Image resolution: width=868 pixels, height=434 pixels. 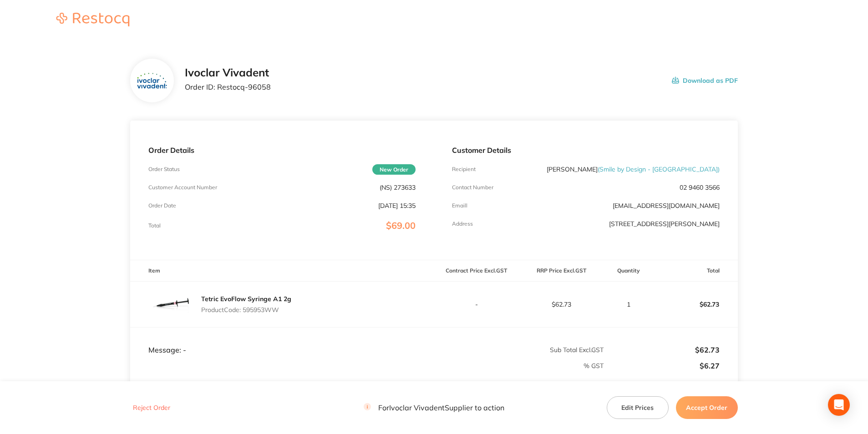 What do you see at coordinates (282, 150) in the screenshot?
I see `p: Order Details` at bounding box center [282, 150].